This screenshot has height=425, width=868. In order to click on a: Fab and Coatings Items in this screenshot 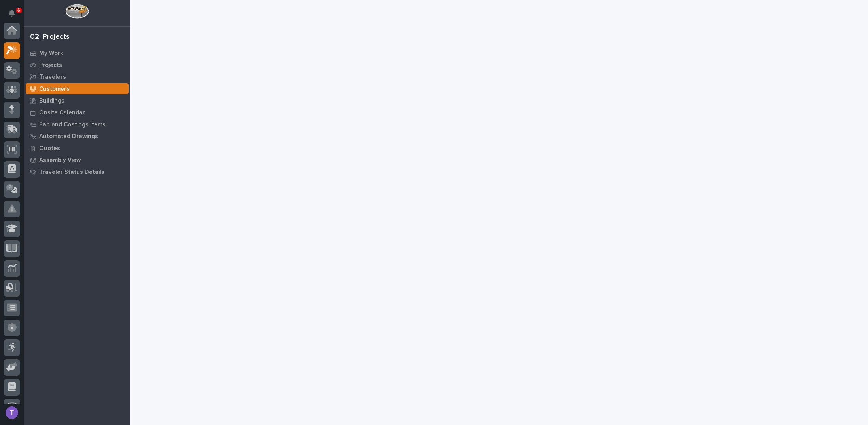, I will do `click(77, 124)`.